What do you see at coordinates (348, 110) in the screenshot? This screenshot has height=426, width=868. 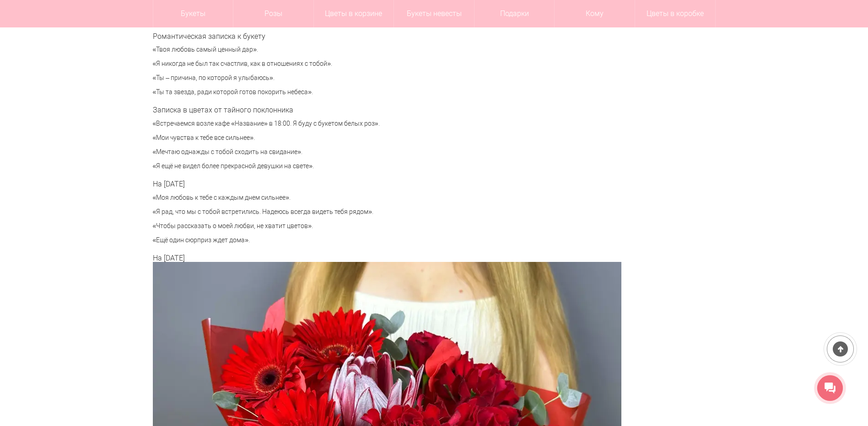 I see `h3: Записка в цветах от тайного поклонника` at bounding box center [348, 110].